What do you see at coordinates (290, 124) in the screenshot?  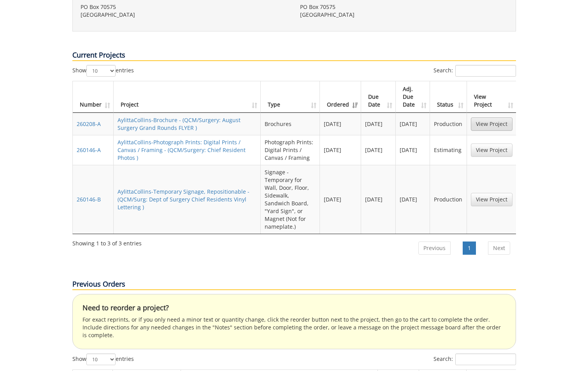 I see `td: Brochures` at bounding box center [290, 124].